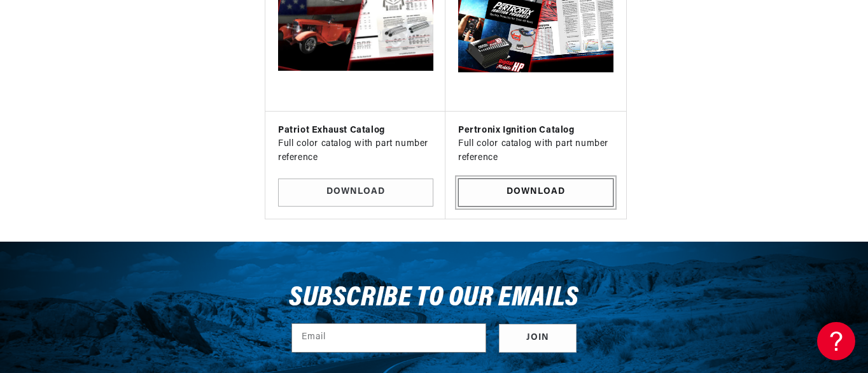 The height and width of the screenshot is (373, 868). I want to click on button: Subscribe, so click(538, 337).